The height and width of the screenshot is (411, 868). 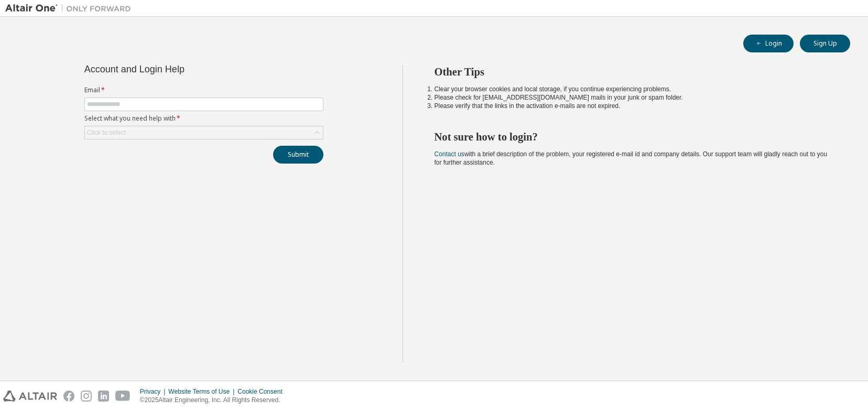 What do you see at coordinates (298, 155) in the screenshot?
I see `button: Submit` at bounding box center [298, 155].